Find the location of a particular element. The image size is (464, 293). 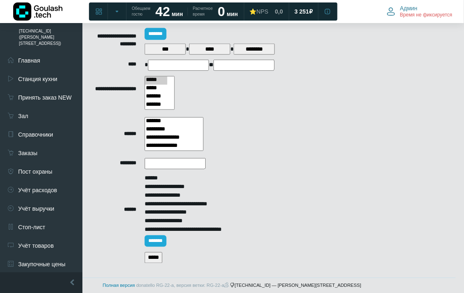

a: ⭐NPS 0,0 is located at coordinates (266, 12).